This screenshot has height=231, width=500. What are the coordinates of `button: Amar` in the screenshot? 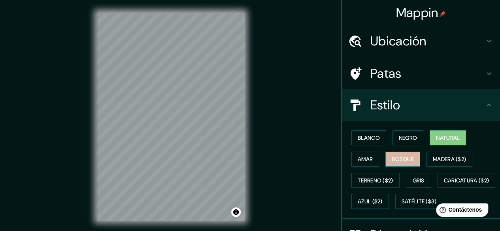 It's located at (365, 159).